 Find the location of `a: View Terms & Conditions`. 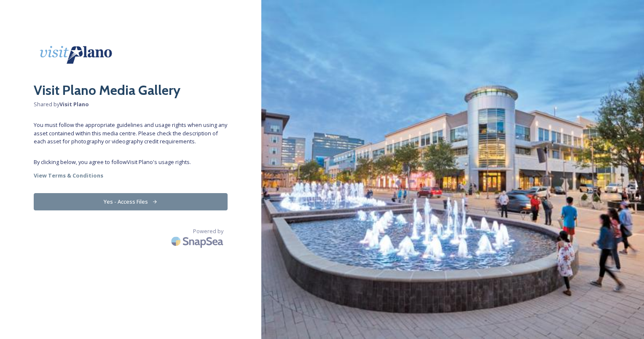

a: View Terms & Conditions is located at coordinates (131, 175).